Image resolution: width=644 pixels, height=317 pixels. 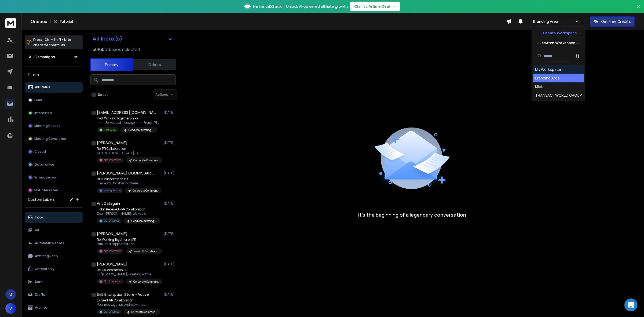 I want to click on div: Onebox, so click(x=268, y=22).